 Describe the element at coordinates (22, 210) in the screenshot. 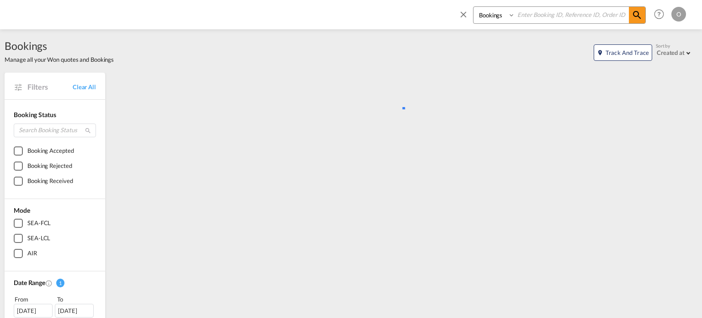

I see `span: Mode` at that location.